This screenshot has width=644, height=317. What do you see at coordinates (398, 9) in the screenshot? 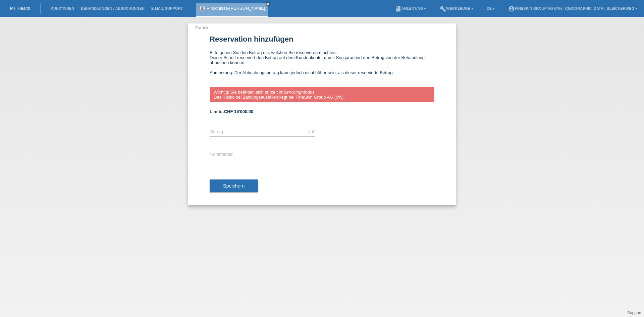
I see `i: book` at bounding box center [398, 9].